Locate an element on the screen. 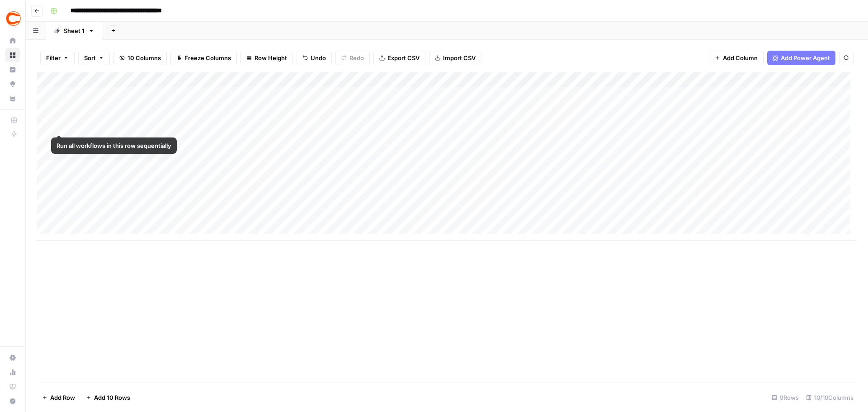 This screenshot has width=868, height=412. span: Redo is located at coordinates (357, 58).